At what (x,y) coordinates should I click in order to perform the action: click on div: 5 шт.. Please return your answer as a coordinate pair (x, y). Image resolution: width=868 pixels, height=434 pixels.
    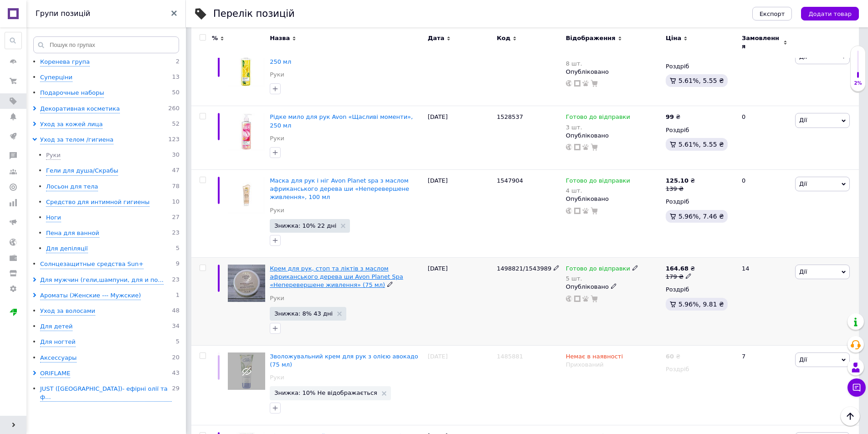
    Looking at the image, I should click on (602, 278).